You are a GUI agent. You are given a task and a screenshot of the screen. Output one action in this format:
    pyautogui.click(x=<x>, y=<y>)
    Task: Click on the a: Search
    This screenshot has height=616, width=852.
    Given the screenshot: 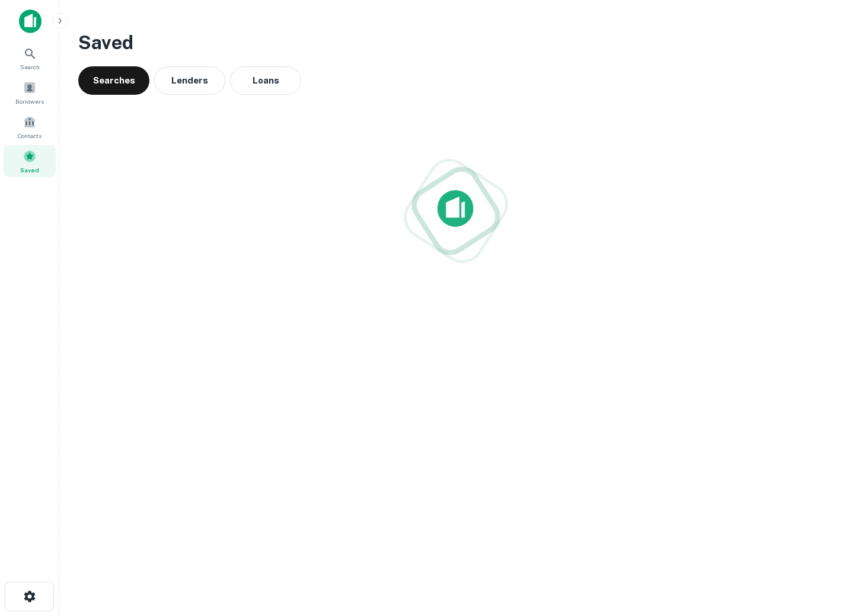 What is the action you would take?
    pyautogui.click(x=30, y=58)
    